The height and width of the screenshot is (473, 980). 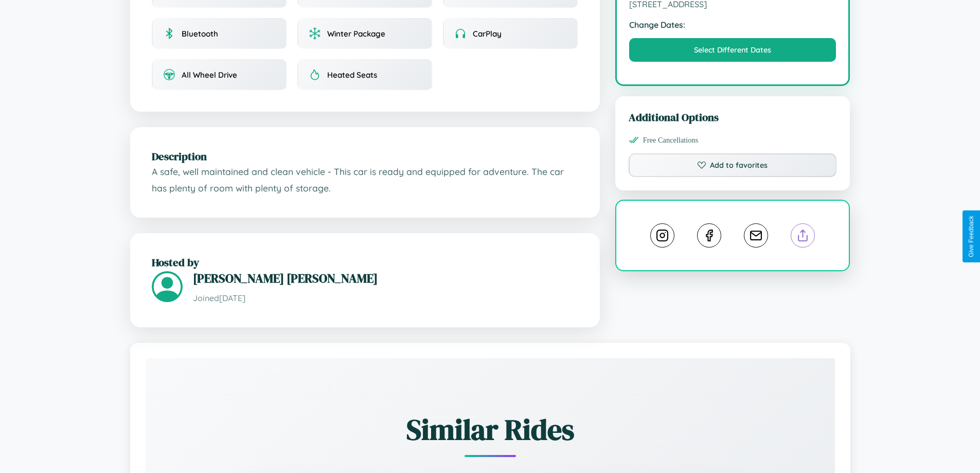 What do you see at coordinates (490, 429) in the screenshot?
I see `h2: Similar Rides` at bounding box center [490, 429].